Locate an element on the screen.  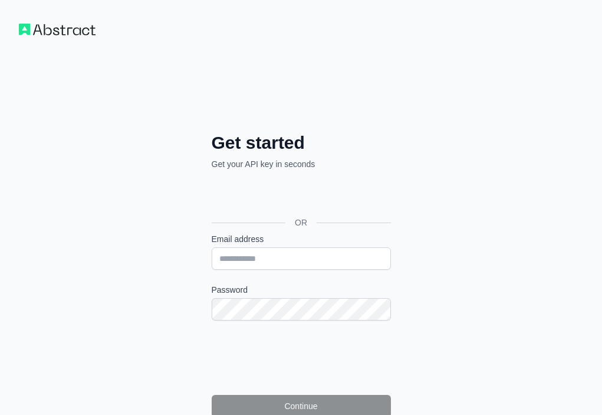
img: Workflow is located at coordinates (57, 29).